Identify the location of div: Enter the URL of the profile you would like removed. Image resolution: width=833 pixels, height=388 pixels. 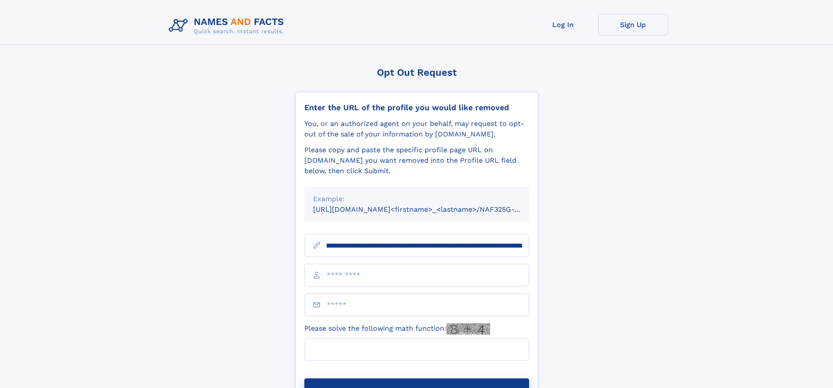
(417, 108).